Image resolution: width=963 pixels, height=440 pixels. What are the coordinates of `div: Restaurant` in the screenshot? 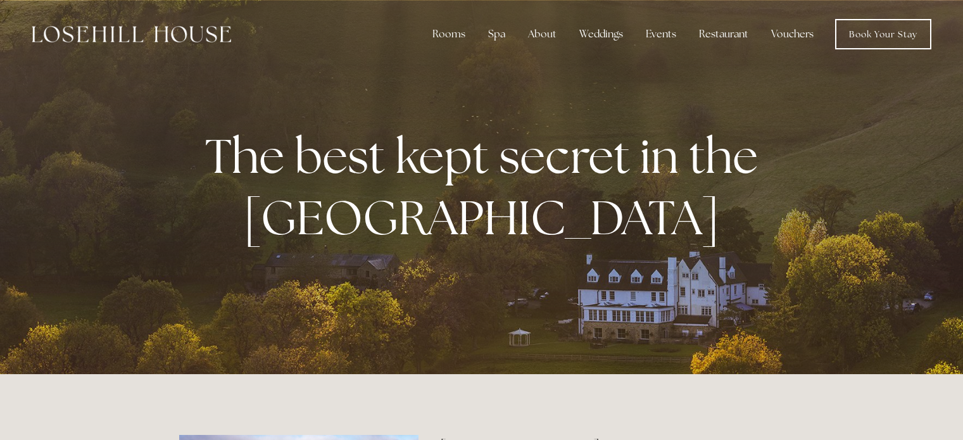 It's located at (723, 34).